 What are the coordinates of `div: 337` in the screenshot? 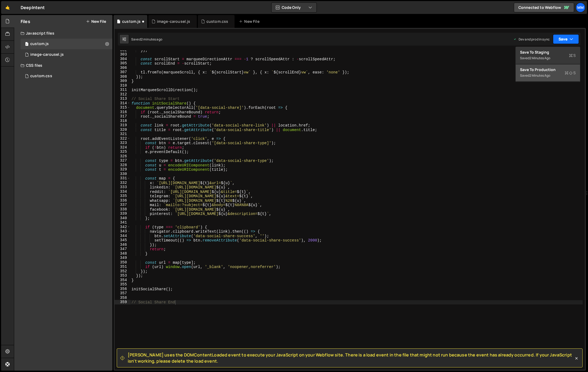 It's located at (122, 205).